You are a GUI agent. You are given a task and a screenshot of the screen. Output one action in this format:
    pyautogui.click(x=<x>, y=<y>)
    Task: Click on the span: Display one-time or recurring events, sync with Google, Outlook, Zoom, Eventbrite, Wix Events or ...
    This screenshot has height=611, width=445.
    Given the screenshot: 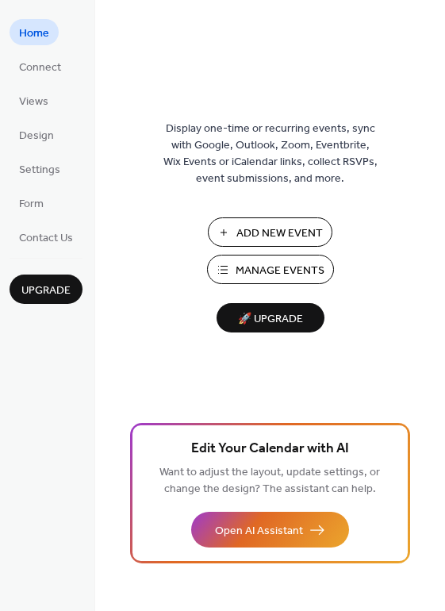 What is the action you would take?
    pyautogui.click(x=271, y=154)
    